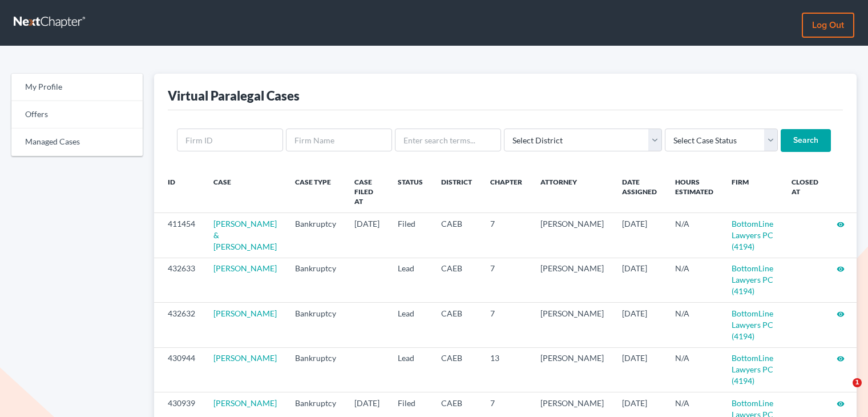 The width and height of the screenshot is (868, 417). Describe the element at coordinates (448, 140) in the screenshot. I see `input: Enter search terms...` at that location.